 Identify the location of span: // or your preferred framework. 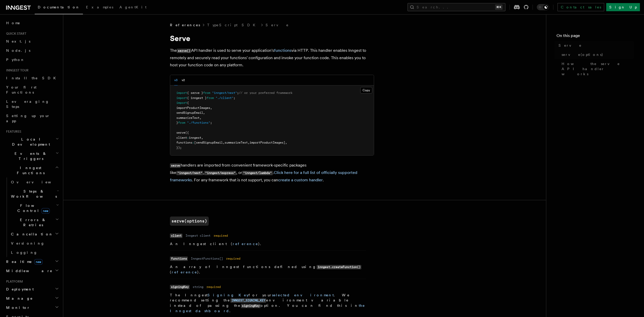
(266, 93).